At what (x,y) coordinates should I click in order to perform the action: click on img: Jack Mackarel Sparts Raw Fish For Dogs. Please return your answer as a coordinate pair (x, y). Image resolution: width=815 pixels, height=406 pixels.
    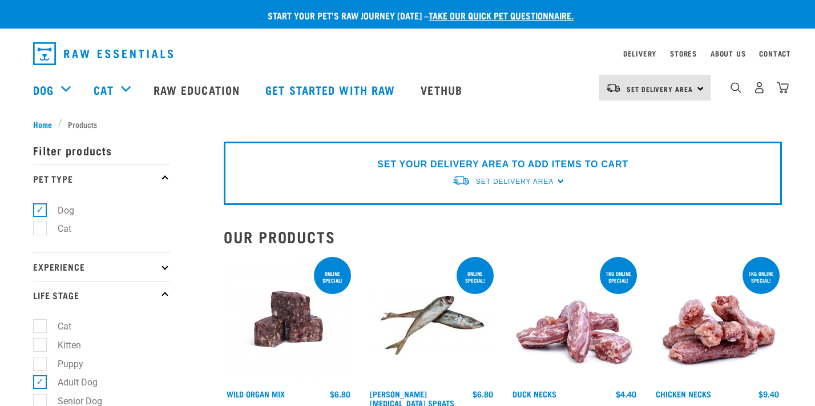
    Looking at the image, I should click on (431, 319).